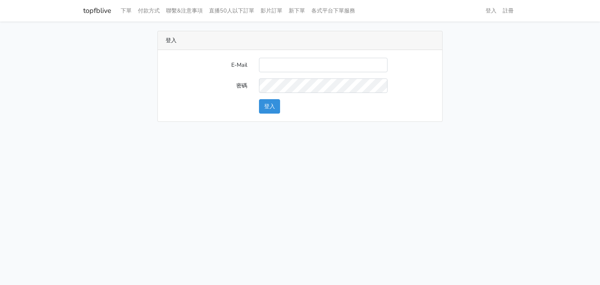  I want to click on a: 新下單, so click(297, 11).